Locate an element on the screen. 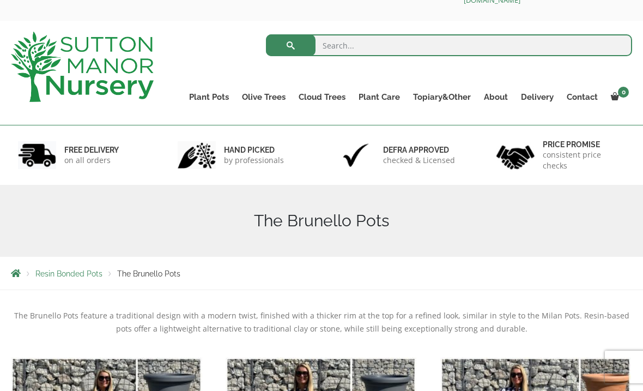 Image resolution: width=643 pixels, height=391 pixels. span: The Brunello Pots is located at coordinates (149, 274).